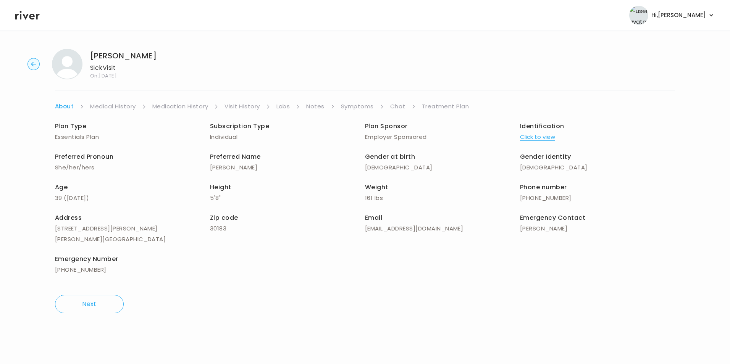 The width and height of the screenshot is (730, 364). What do you see at coordinates (87, 259) in the screenshot?
I see `span: Emergency Number` at bounding box center [87, 259].